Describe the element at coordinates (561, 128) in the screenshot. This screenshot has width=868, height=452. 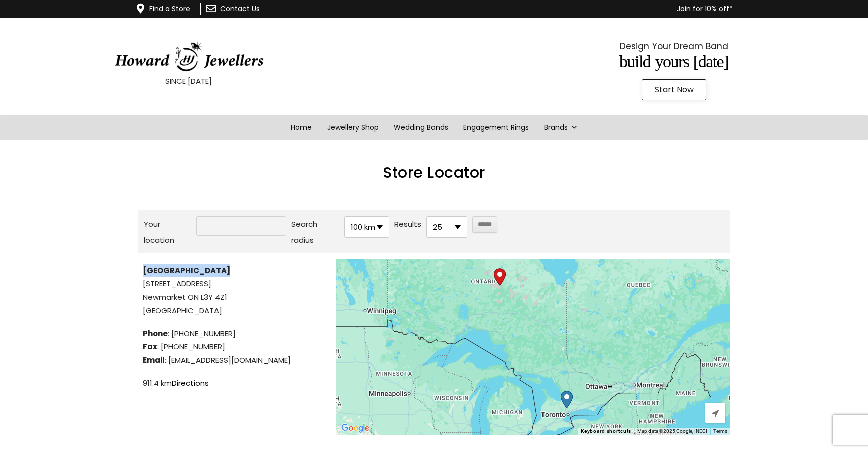
I see `a: Brands` at that location.